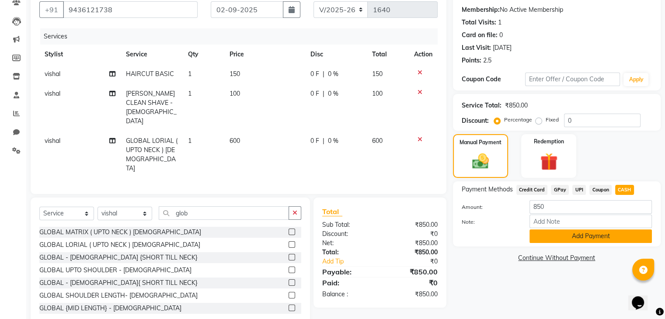 The image size is (665, 319). I want to click on input: Search or Scan, so click(224, 213).